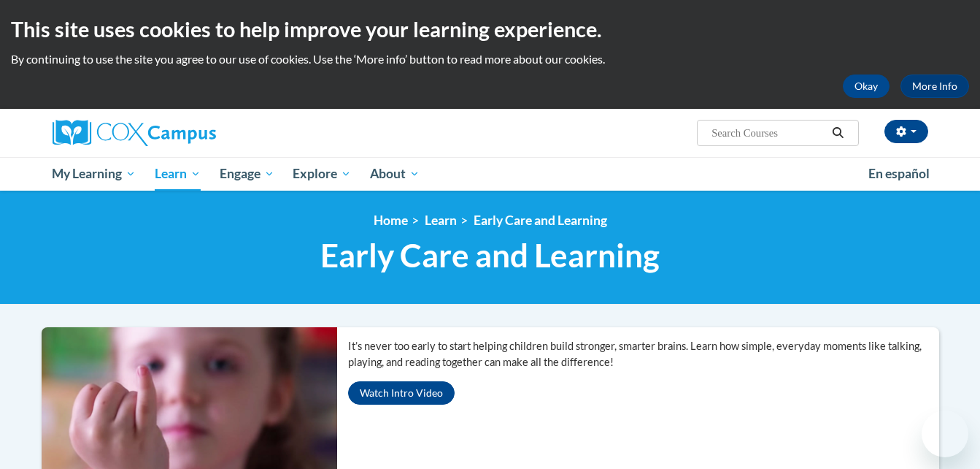 The image size is (980, 469). Describe the element at coordinates (768, 133) in the screenshot. I see `input: Search Courses` at that location.